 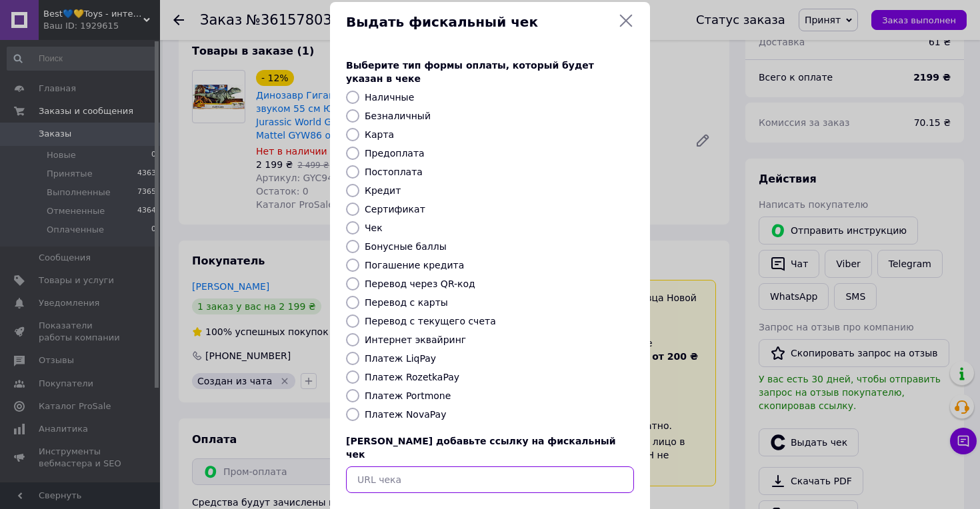 I want to click on label: Интернет эквайринг, so click(x=415, y=340).